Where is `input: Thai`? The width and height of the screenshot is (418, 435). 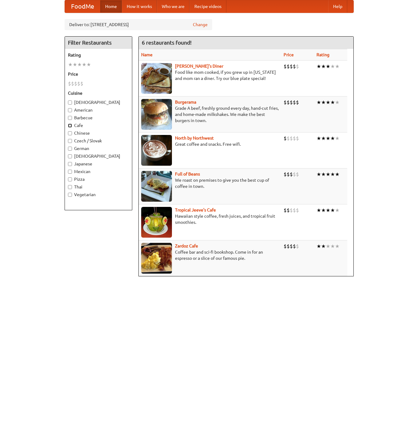
input: Thai is located at coordinates (70, 187).